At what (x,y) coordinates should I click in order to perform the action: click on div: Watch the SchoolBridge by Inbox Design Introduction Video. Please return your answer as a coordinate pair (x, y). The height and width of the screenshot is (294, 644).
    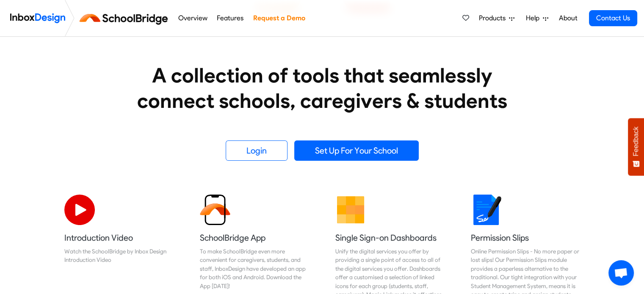
    Looking at the image, I should click on (119, 255).